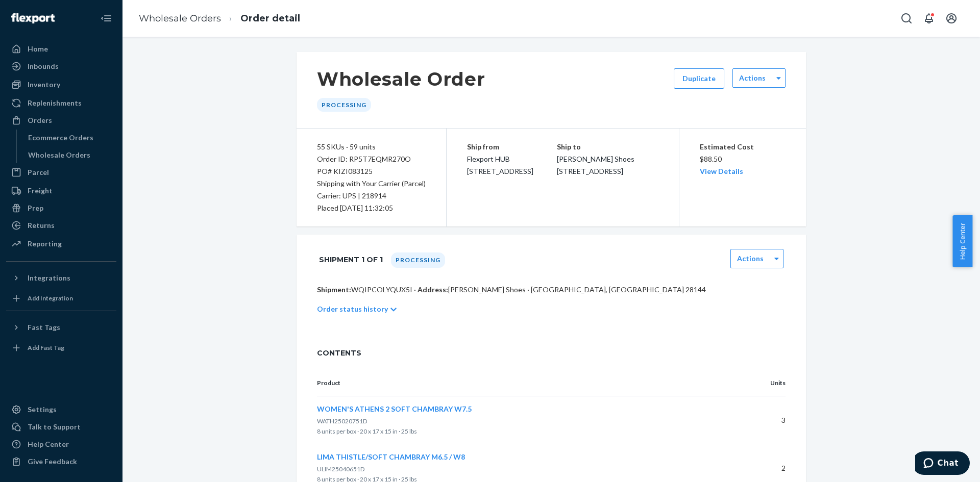 Image resolution: width=980 pixels, height=482 pixels. What do you see at coordinates (33, 12) in the screenshot?
I see `span: Chat` at bounding box center [33, 12].